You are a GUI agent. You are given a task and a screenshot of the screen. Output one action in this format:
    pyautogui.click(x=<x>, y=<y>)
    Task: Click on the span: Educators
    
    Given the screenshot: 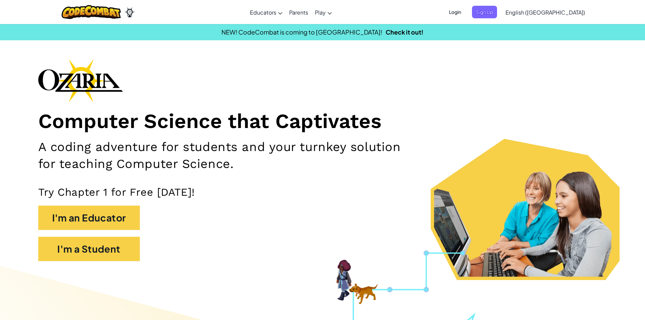 What is the action you would take?
    pyautogui.click(x=263, y=12)
    